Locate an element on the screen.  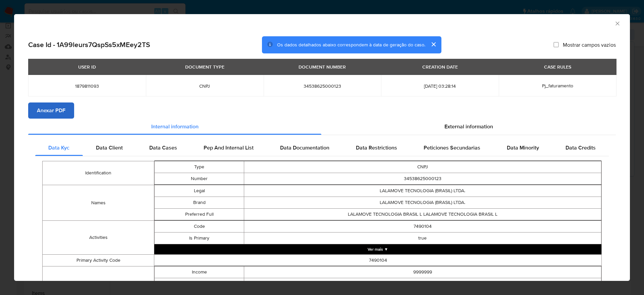
div: closure-recommendation-modal is located at coordinates (322, 147).